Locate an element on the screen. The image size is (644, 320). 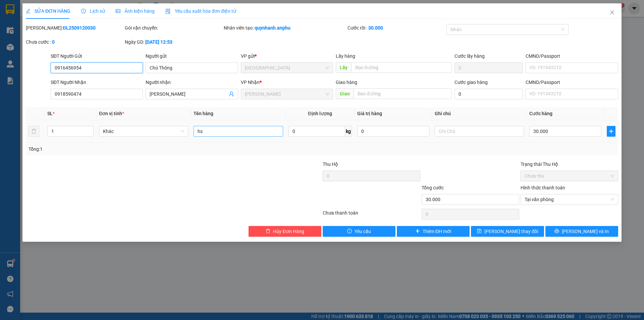
span: Đà Lạt is located at coordinates (287, 68).